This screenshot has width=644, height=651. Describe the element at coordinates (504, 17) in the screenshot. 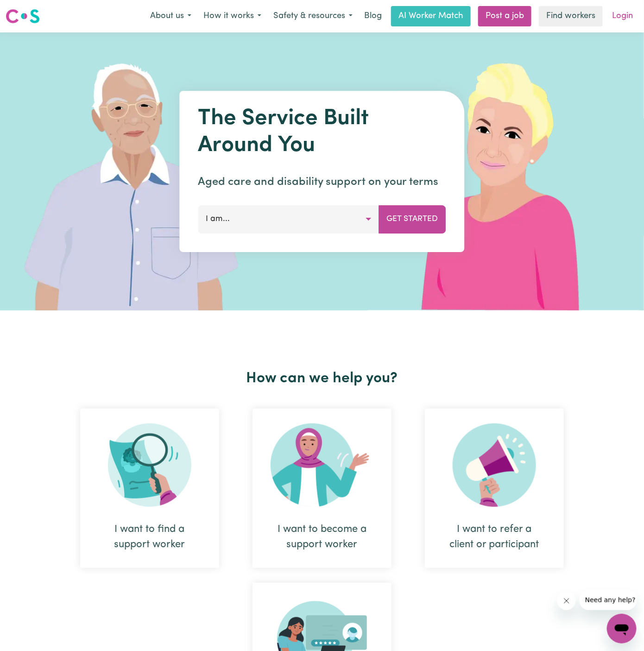

I see `a: Post a job` at that location.